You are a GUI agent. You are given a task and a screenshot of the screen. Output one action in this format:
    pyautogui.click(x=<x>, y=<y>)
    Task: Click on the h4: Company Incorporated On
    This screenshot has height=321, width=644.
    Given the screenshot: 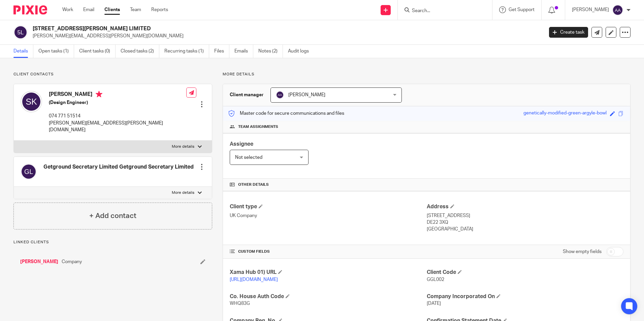 What is the action you would take?
    pyautogui.click(x=525, y=297)
    